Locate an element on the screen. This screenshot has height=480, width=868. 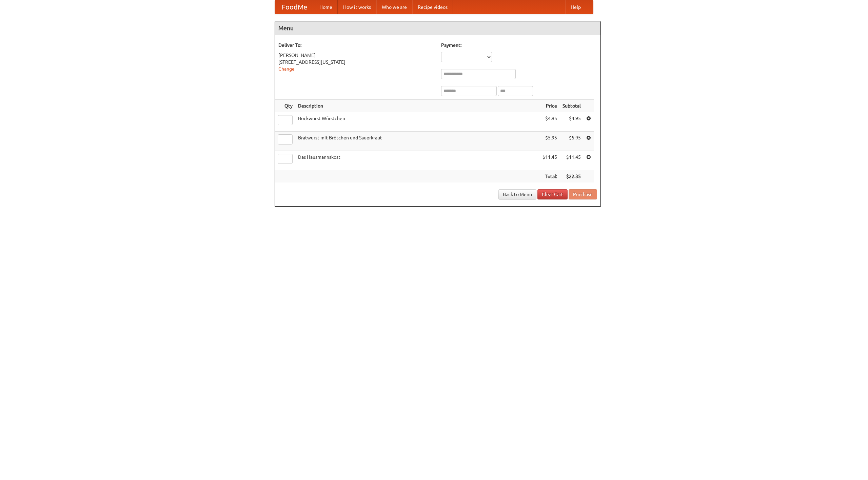
a: Who we are is located at coordinates (395, 7).